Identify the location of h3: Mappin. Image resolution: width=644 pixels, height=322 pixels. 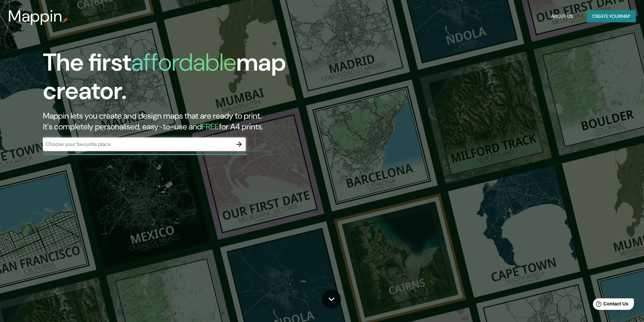
(35, 16).